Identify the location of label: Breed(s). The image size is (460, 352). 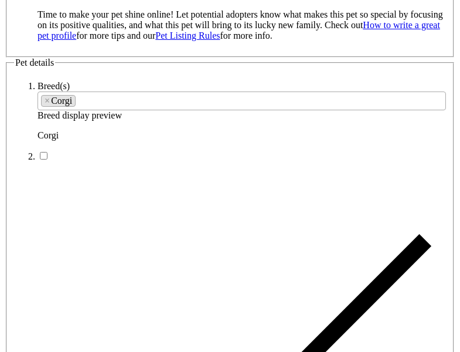
(53, 86).